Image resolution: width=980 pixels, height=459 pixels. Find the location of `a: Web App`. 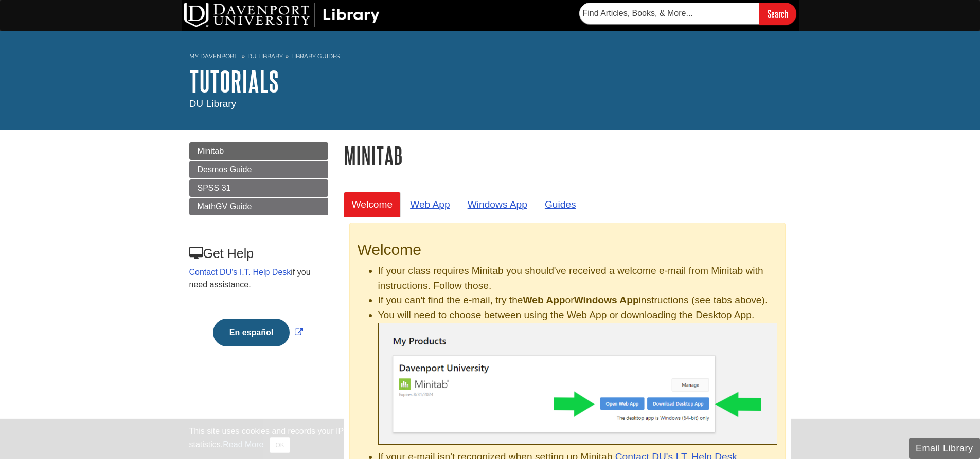

a: Web App is located at coordinates (430, 204).